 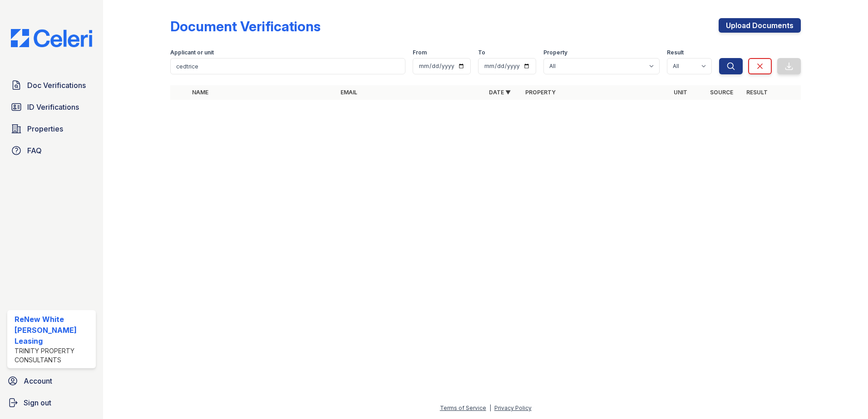 What do you see at coordinates (52, 107) in the screenshot?
I see `a: ID Verifications` at bounding box center [52, 107].